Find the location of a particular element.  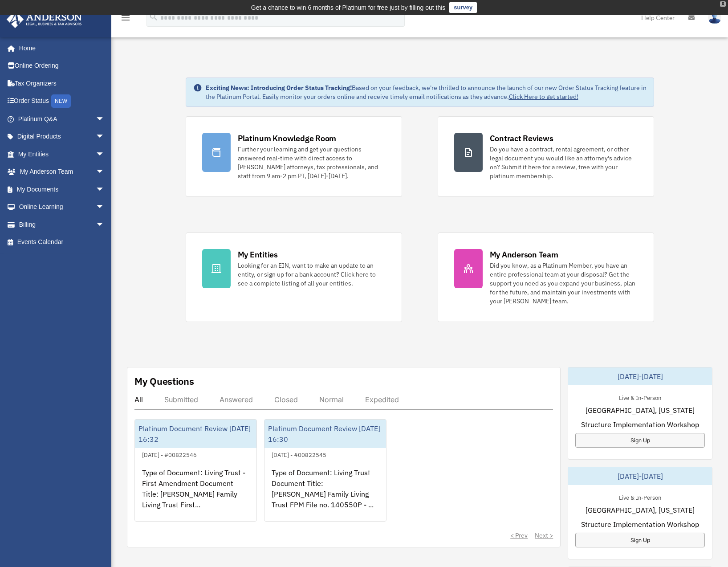

a: Click Here to get started! is located at coordinates (544, 96).